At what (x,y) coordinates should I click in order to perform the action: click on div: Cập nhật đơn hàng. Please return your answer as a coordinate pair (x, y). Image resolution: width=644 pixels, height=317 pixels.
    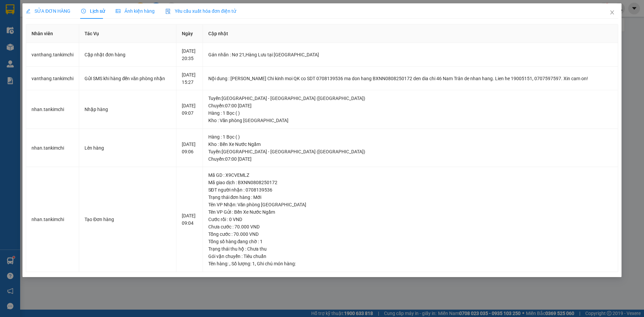
    Looking at the image, I should click on (127, 55).